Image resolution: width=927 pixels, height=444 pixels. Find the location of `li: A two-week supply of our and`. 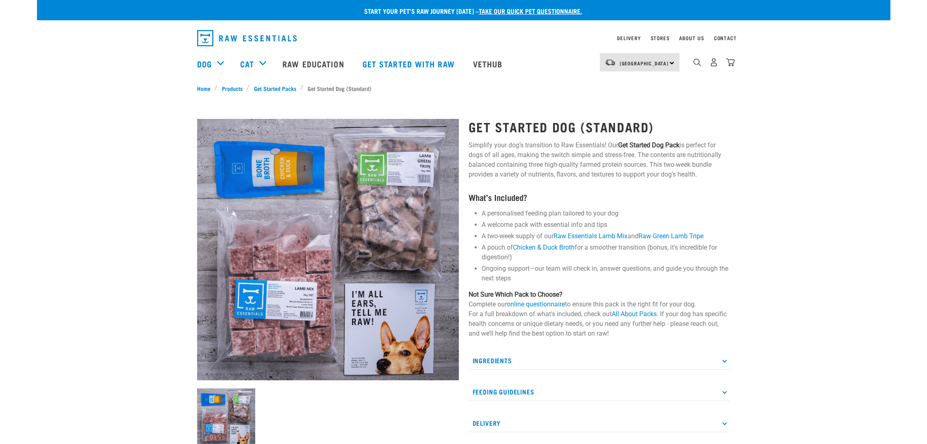

li: A two-week supply of our and is located at coordinates (606, 236).